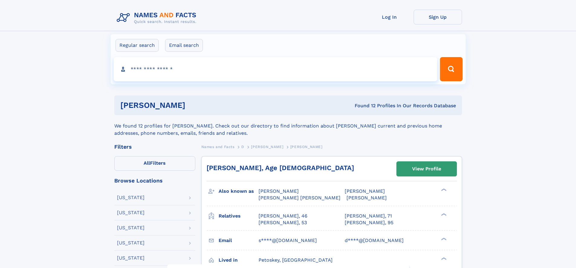 The image size is (576, 268). I want to click on button: Search Button, so click(451, 69).